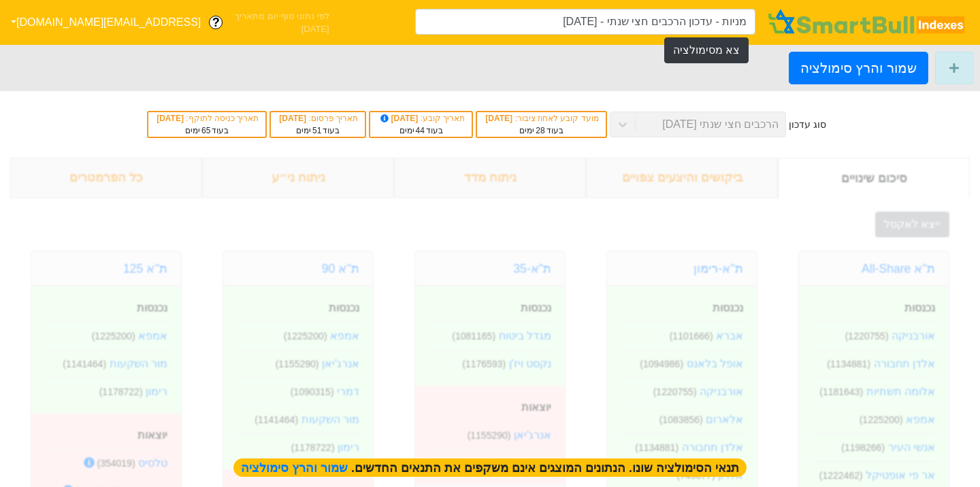  What do you see at coordinates (490, 177) in the screenshot?
I see `div: ניתוח מדד` at bounding box center [490, 177].